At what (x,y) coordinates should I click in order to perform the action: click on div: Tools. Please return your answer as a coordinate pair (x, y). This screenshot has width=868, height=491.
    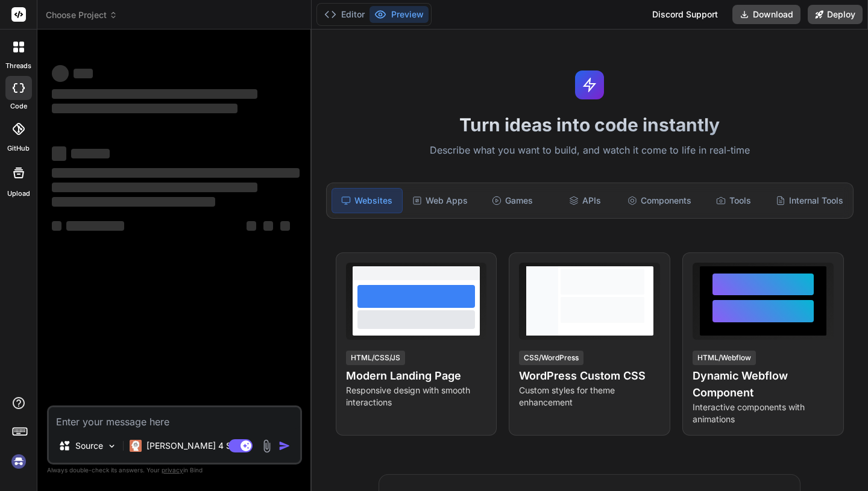
    Looking at the image, I should click on (734, 201).